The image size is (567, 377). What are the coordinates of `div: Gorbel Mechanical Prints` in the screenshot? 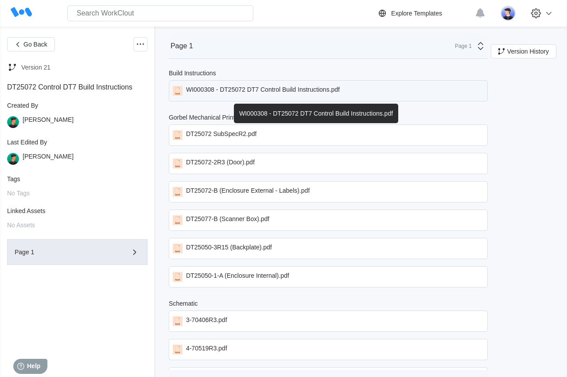 It's located at (203, 117).